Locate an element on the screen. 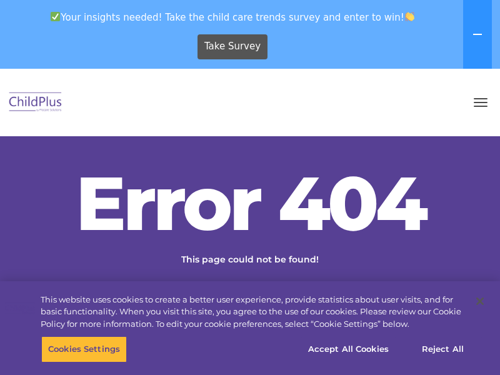  h2: Error 404 is located at coordinates (250, 203).